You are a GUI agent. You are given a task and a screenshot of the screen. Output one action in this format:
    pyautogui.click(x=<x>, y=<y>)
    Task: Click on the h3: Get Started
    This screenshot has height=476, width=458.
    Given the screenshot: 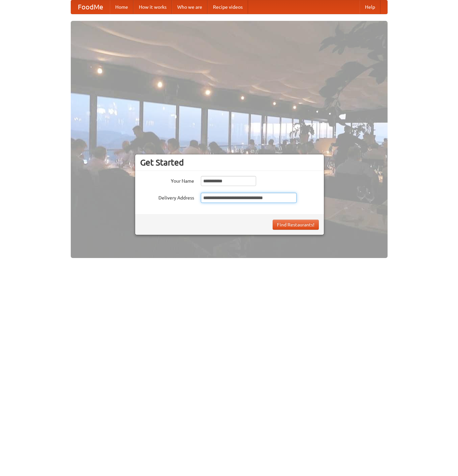 What is the action you would take?
    pyautogui.click(x=229, y=163)
    